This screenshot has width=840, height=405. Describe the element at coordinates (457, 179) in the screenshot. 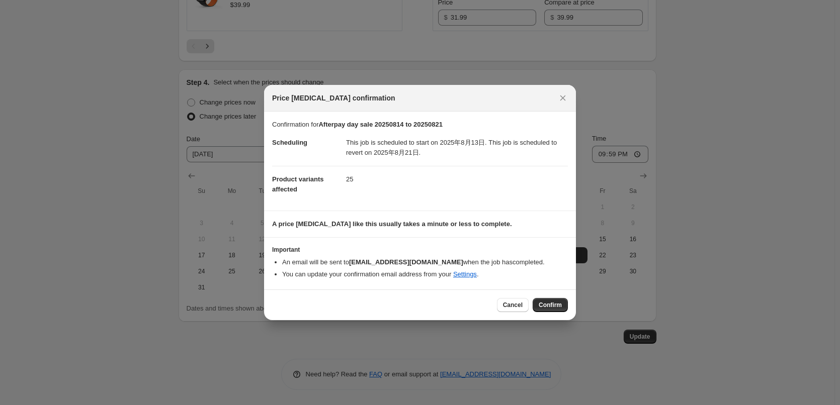

I see `dd: 25` at that location.